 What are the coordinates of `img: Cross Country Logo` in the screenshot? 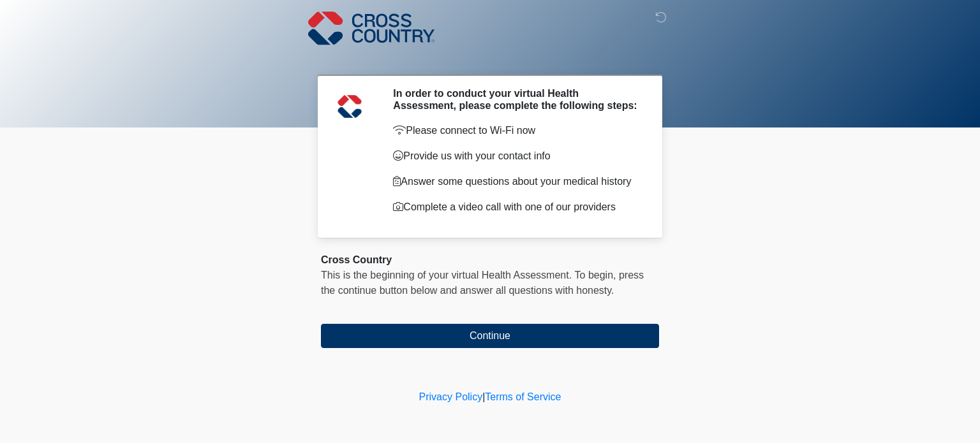 It's located at (372, 28).